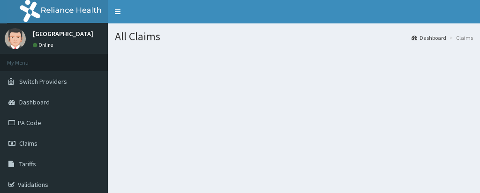 The image size is (480, 193). I want to click on span: Claims, so click(28, 144).